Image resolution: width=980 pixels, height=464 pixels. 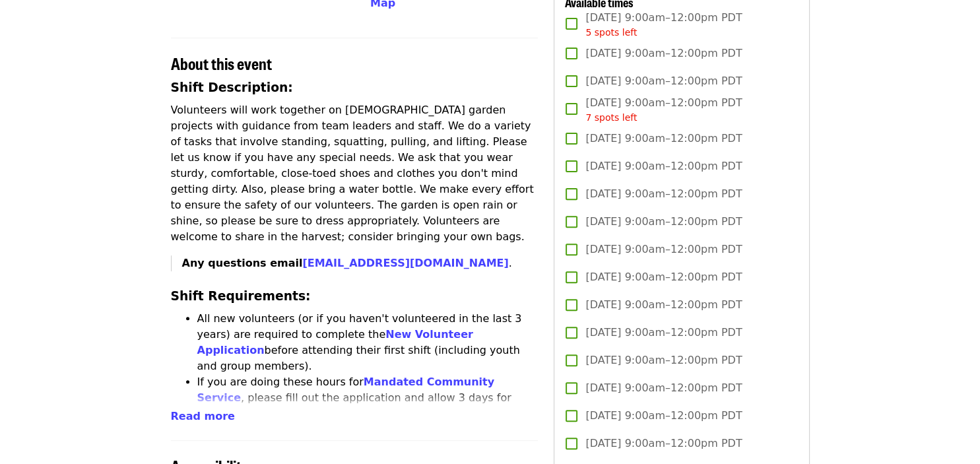 What do you see at coordinates (202, 417) in the screenshot?
I see `button: Read more` at bounding box center [202, 417].